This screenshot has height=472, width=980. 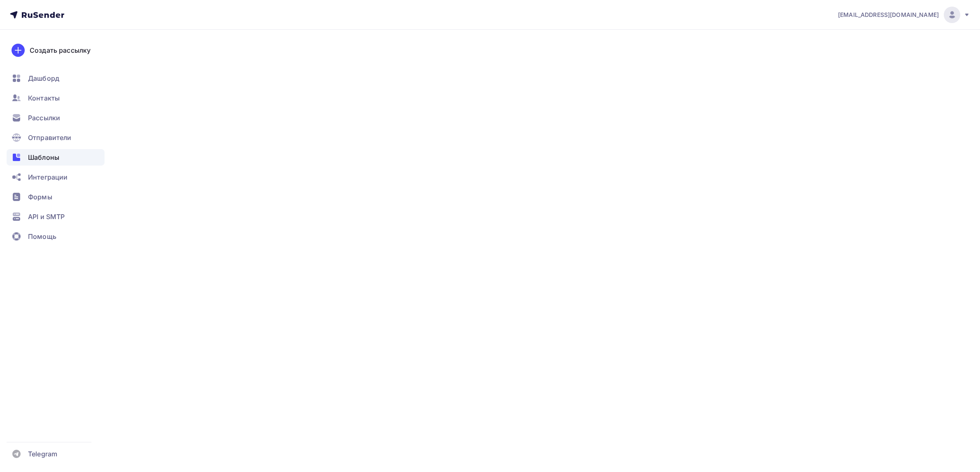 What do you see at coordinates (43, 79) in the screenshot?
I see `span: Дашборд` at bounding box center [43, 79].